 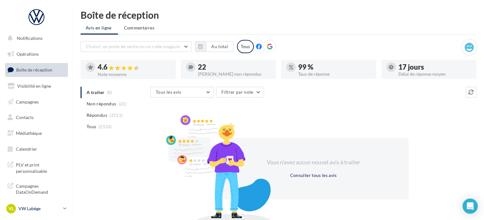 I want to click on a: Campagnes DataOnDemand, so click(x=36, y=189).